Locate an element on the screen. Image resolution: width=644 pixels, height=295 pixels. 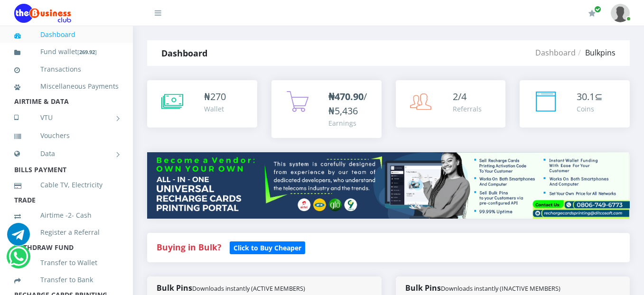
small: Downloads instantly (ACTIVE MEMBERS) is located at coordinates (249, 288).